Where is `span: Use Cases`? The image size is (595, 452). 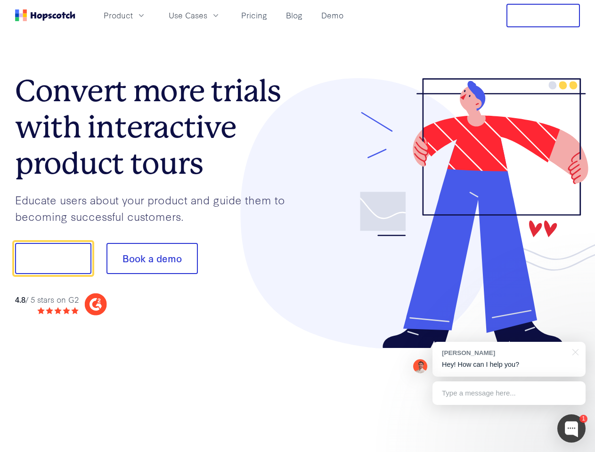
span: Use Cases is located at coordinates (188, 15).